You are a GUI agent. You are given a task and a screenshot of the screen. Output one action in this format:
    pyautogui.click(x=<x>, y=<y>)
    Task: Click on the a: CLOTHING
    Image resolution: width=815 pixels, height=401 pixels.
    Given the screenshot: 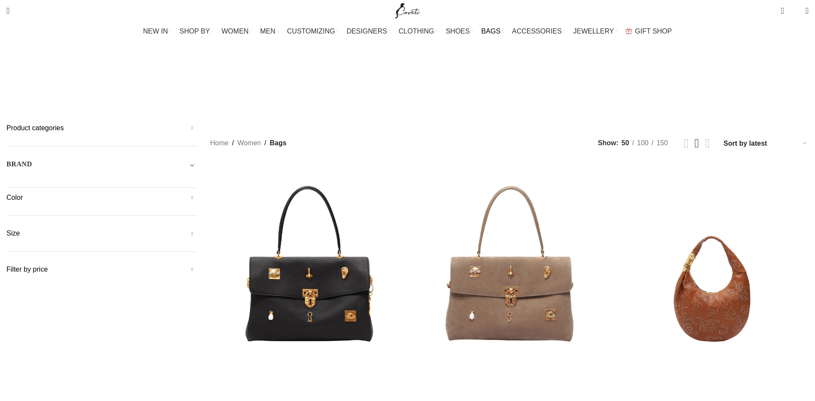 What is the action you would take?
    pyautogui.click(x=418, y=31)
    